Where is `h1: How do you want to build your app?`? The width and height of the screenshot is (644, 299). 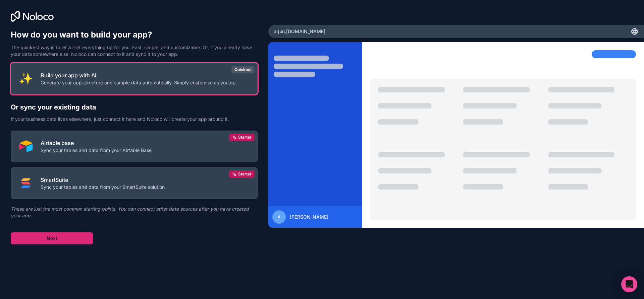 h1: How do you want to build your app? is located at coordinates (134, 35).